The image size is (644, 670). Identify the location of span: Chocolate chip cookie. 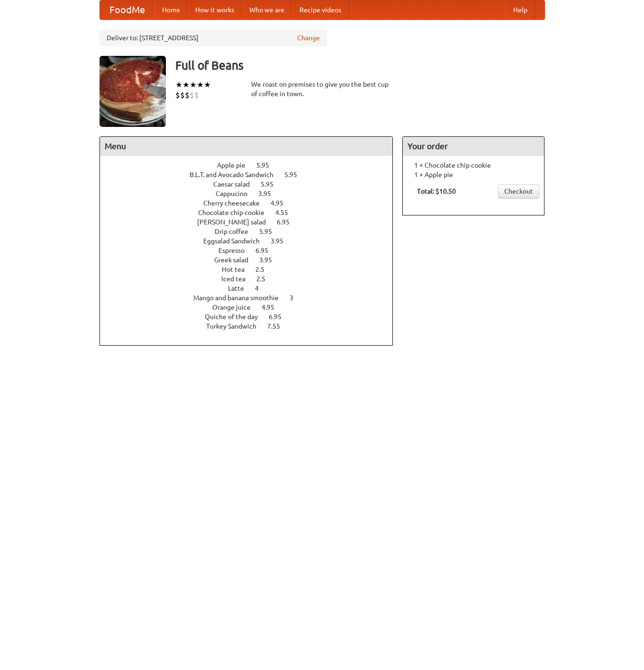
(236, 212).